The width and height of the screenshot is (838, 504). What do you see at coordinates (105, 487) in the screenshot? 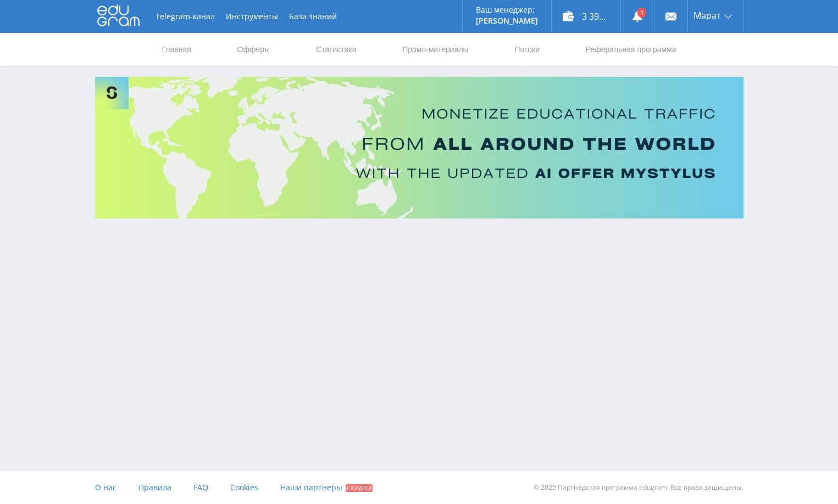
I see `span: О нас` at bounding box center [105, 487].